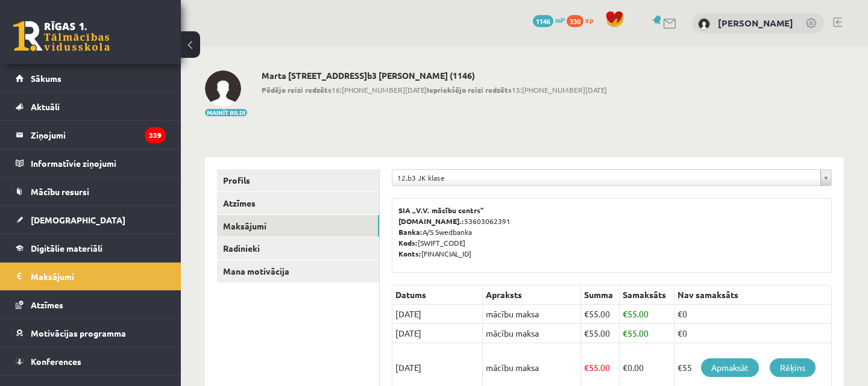  Describe the element at coordinates (56, 361) in the screenshot. I see `span: Konferences` at that location.